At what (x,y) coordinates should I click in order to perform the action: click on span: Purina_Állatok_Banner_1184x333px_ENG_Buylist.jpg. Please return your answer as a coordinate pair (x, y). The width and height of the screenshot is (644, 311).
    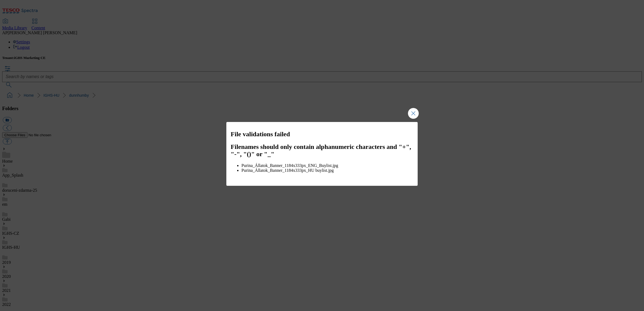
    Looking at the image, I should click on (290, 165).